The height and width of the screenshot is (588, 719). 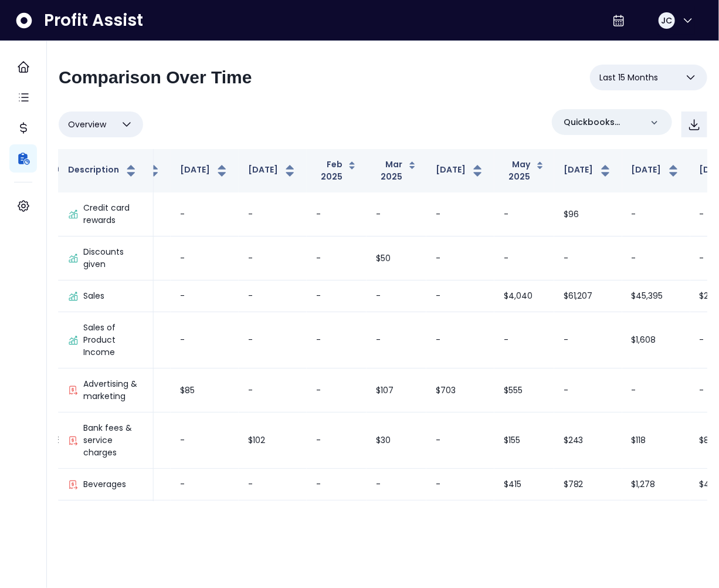 What do you see at coordinates (524, 484) in the screenshot?
I see `td: $415` at bounding box center [524, 484].